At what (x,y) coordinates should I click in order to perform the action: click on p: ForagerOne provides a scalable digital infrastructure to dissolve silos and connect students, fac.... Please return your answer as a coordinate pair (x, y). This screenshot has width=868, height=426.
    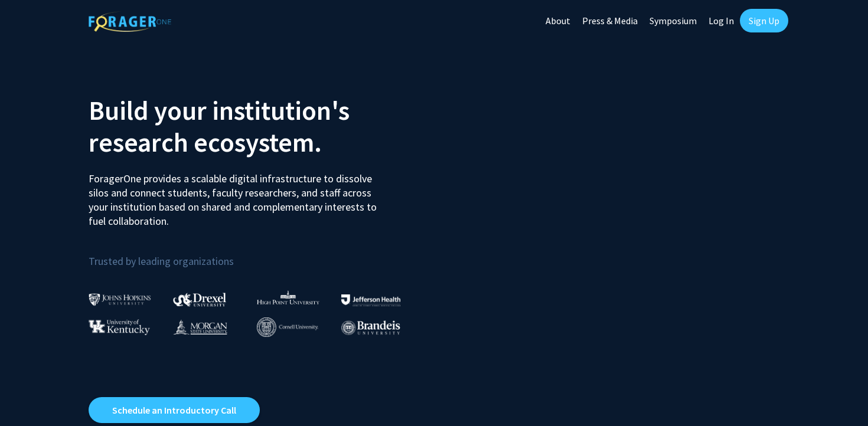
    Looking at the image, I should click on (237, 195).